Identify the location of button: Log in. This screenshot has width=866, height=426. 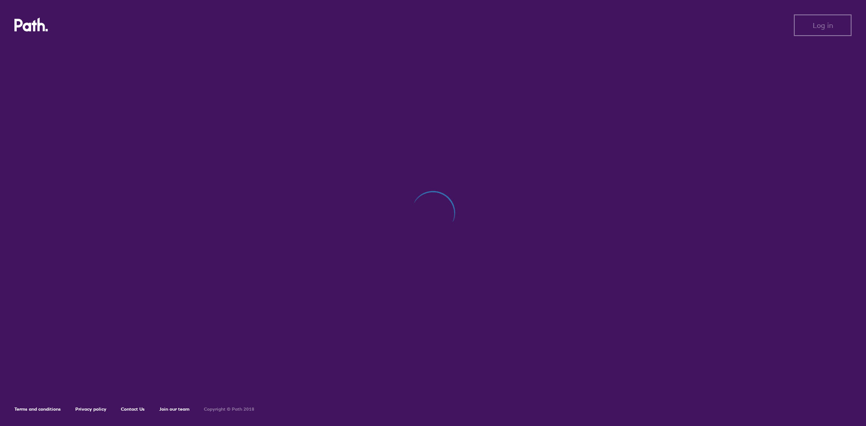
(823, 25).